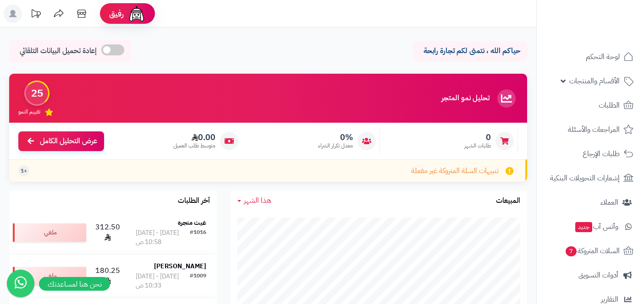  Describe the element at coordinates (194, 201) in the screenshot. I see `h3: آخر الطلبات` at that location.